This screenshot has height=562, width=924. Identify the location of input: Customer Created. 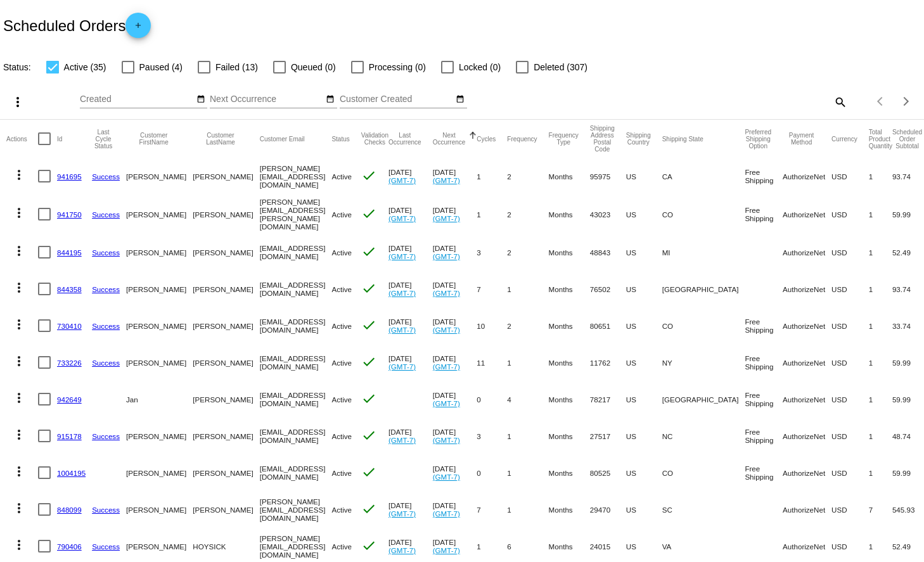
(397, 100).